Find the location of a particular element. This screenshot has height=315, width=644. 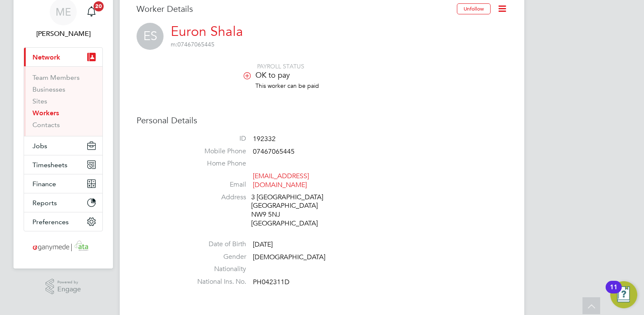

span: Powered by is located at coordinates (69, 282).